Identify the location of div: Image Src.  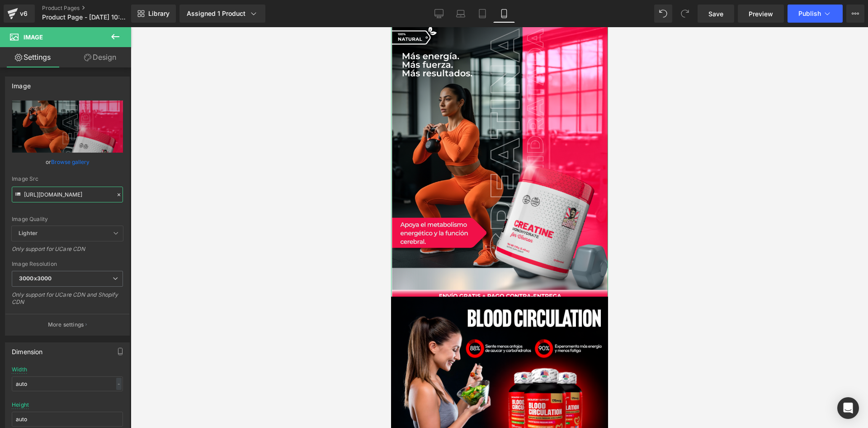
(67, 179).